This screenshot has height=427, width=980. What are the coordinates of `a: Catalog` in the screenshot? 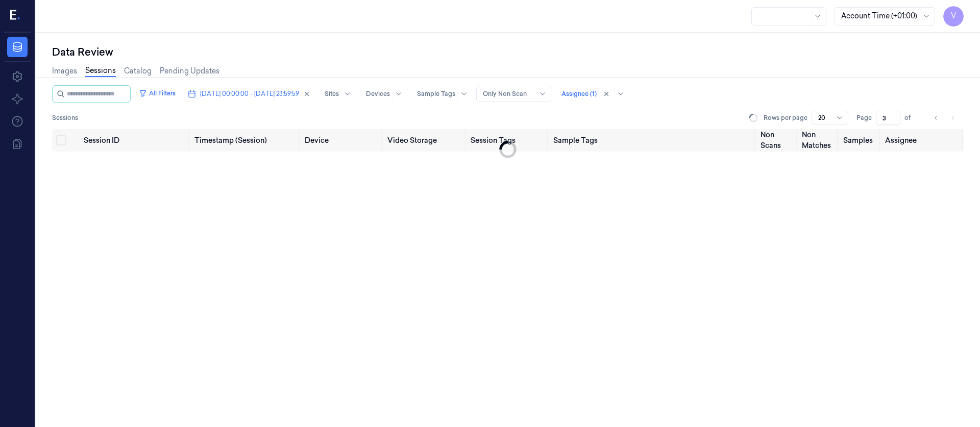 It's located at (138, 71).